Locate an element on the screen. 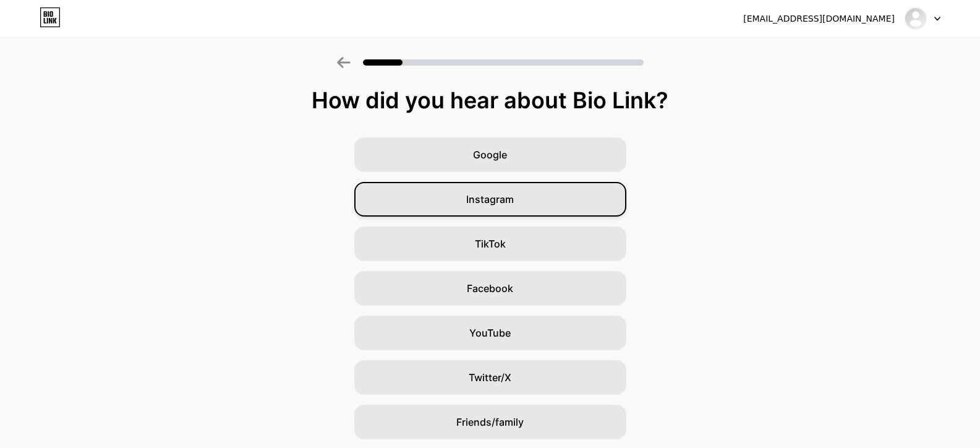  img: BDU Karyera is located at coordinates (916, 19).